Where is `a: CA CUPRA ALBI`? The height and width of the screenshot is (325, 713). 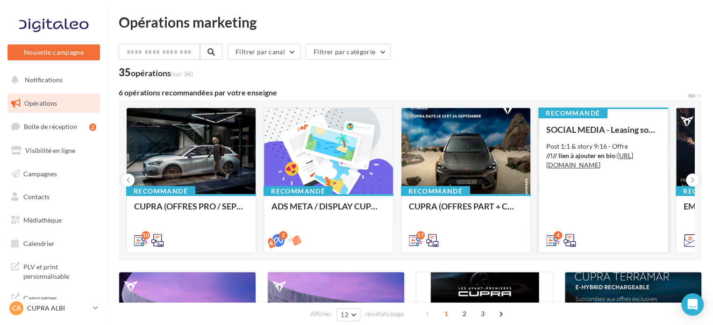 a: CA CUPRA ALBI is located at coordinates (54, 308).